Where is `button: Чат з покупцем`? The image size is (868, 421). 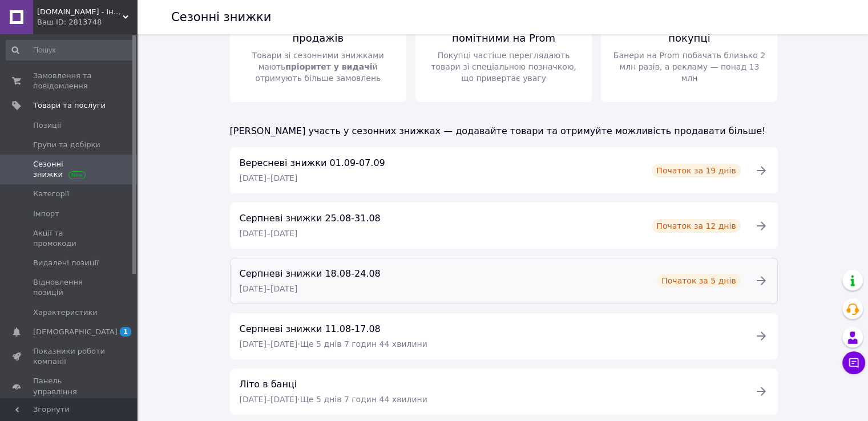 button: Чат з покупцем is located at coordinates (854, 364).